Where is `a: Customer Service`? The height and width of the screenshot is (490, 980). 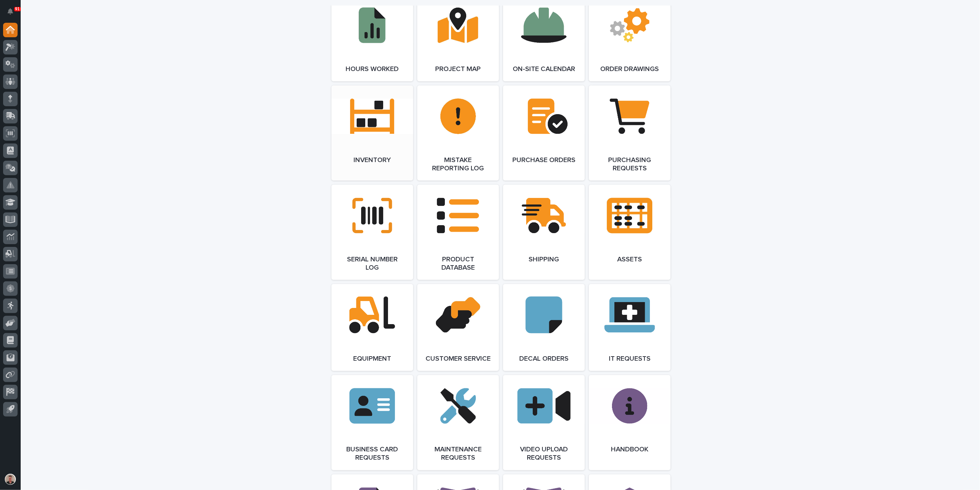 a: Customer Service is located at coordinates (458, 328).